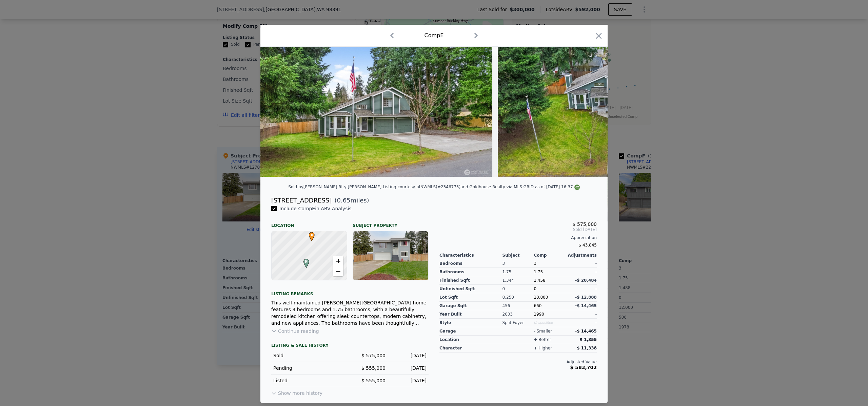 The image size is (868, 406). I want to click on div: Lot Sqft, so click(471, 298).